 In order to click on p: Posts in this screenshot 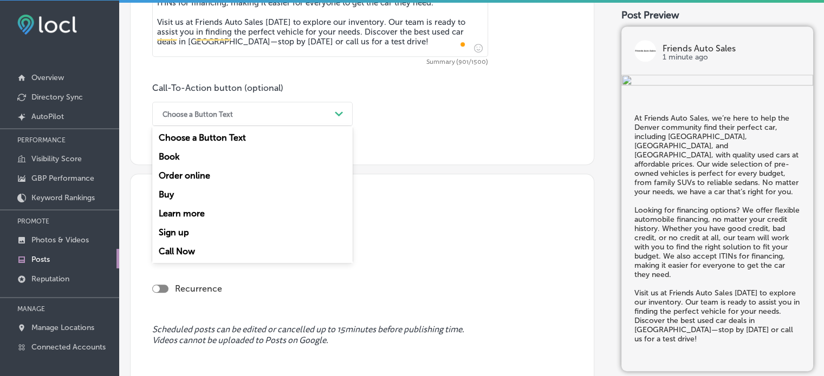, I will do `click(41, 259)`.